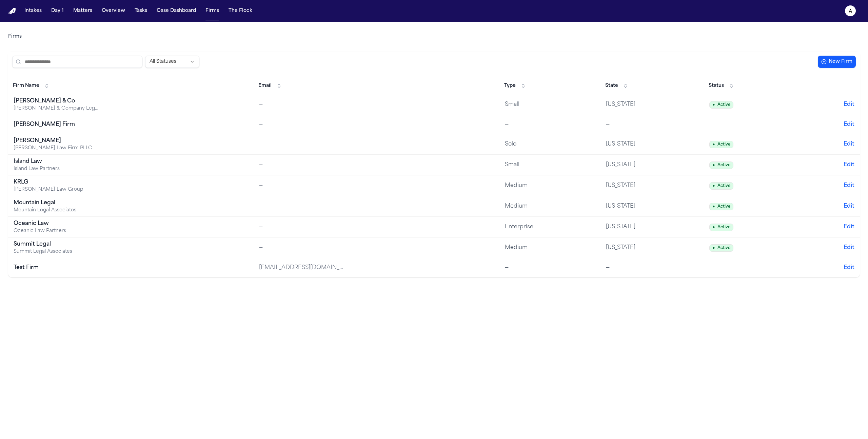  Describe the element at coordinates (510, 86) in the screenshot. I see `span: Type` at that location.